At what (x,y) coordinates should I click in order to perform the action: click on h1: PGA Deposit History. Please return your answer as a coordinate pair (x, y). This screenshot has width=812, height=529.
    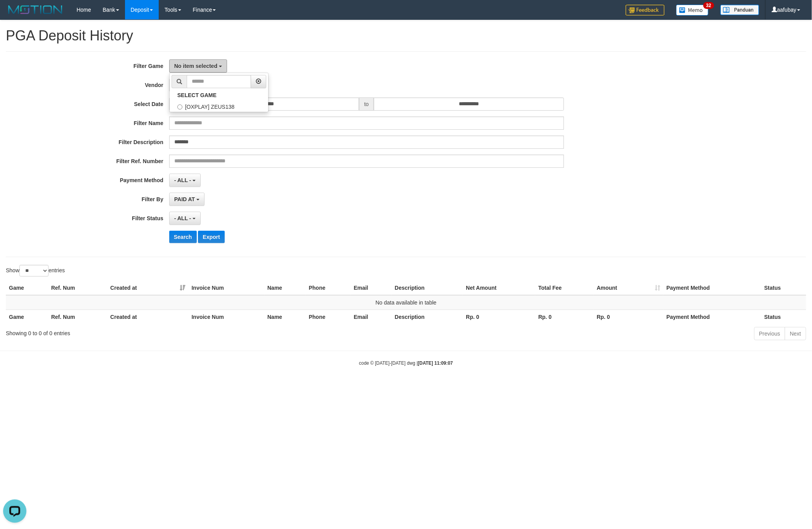
    Looking at the image, I should click on (406, 35).